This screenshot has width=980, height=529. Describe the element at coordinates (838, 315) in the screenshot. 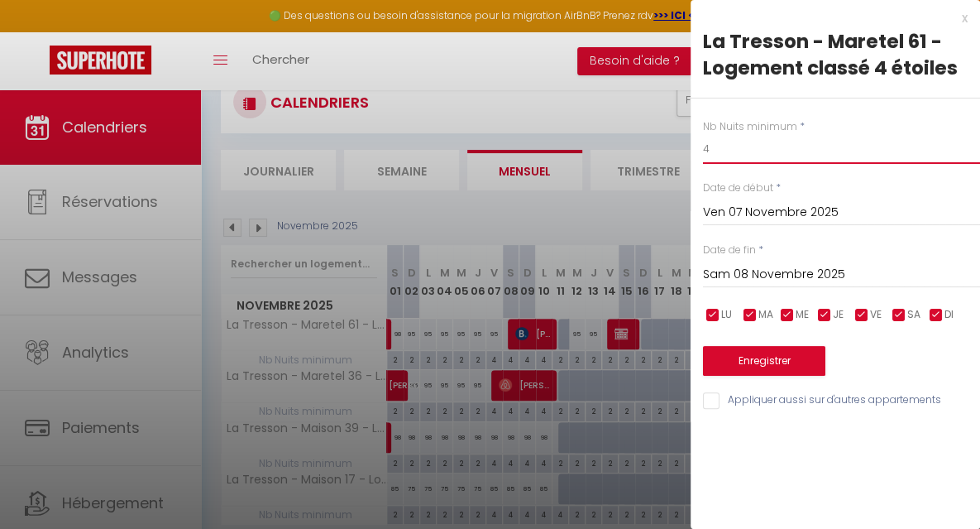

I see `span: JE` at that location.